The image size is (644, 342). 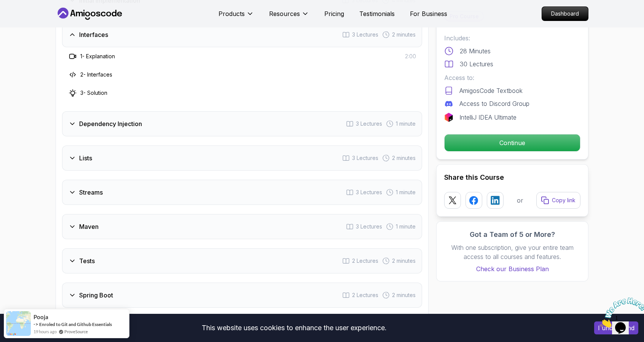 I want to click on p: AmigosCode Textbook, so click(x=491, y=91).